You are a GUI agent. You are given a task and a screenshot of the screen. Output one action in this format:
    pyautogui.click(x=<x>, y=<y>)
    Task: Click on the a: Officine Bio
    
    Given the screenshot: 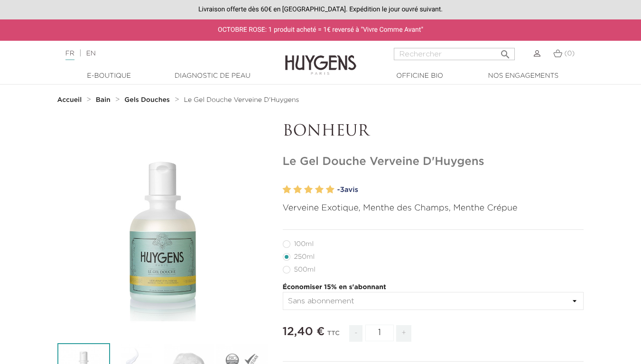 What is the action you would take?
    pyautogui.click(x=420, y=76)
    